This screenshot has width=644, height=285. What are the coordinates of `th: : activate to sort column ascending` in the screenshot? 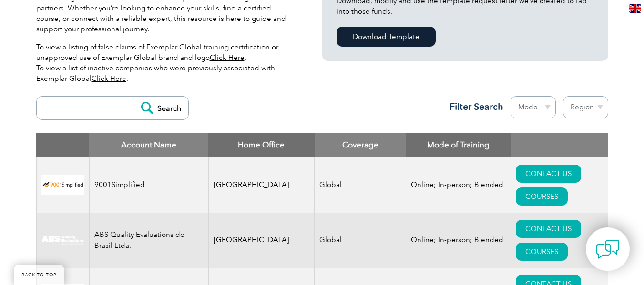 It's located at (559, 145).